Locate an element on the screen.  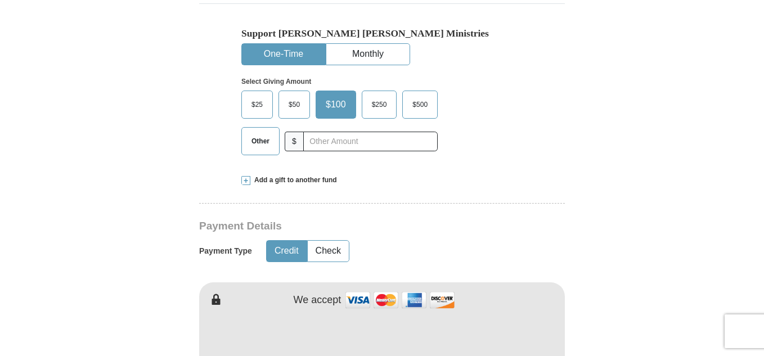
span: $50 is located at coordinates (294, 105).